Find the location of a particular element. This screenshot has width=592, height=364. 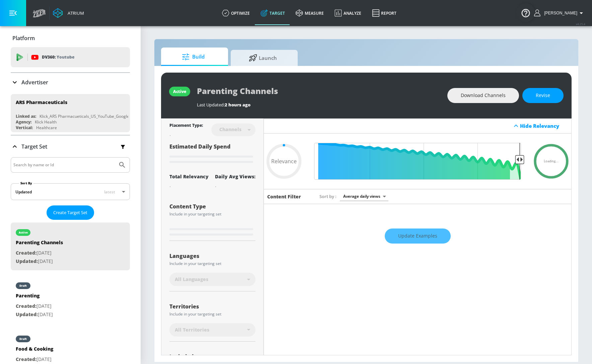

div: Channels is located at coordinates (230, 129).